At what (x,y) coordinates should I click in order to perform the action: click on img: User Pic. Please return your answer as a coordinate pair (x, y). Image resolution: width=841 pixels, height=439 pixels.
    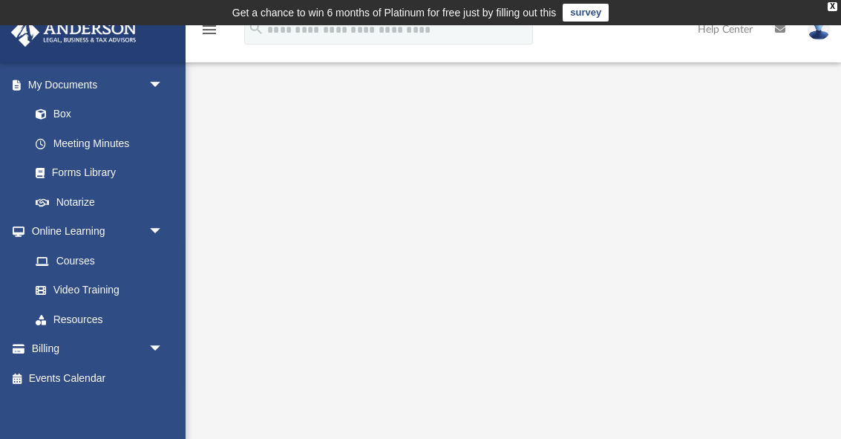
    Looking at the image, I should click on (819, 29).